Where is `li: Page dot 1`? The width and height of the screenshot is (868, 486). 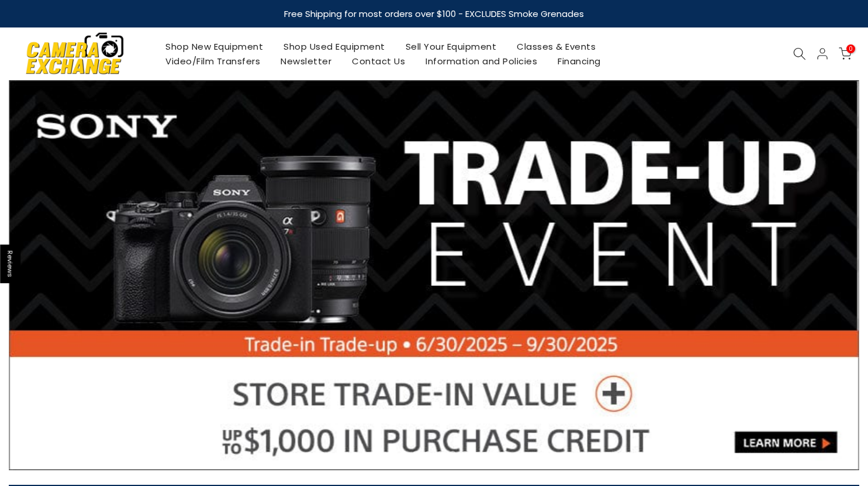 li: Page dot 1 is located at coordinates (403, 454).